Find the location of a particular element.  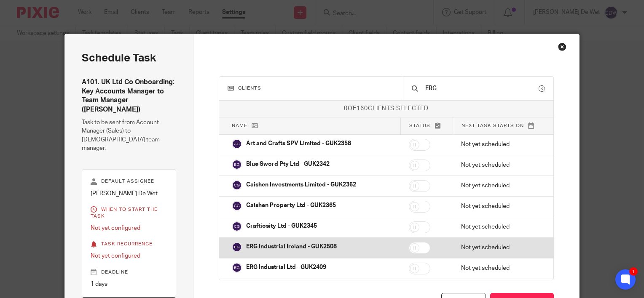

div: Close this dialog window is located at coordinates (562, 47).